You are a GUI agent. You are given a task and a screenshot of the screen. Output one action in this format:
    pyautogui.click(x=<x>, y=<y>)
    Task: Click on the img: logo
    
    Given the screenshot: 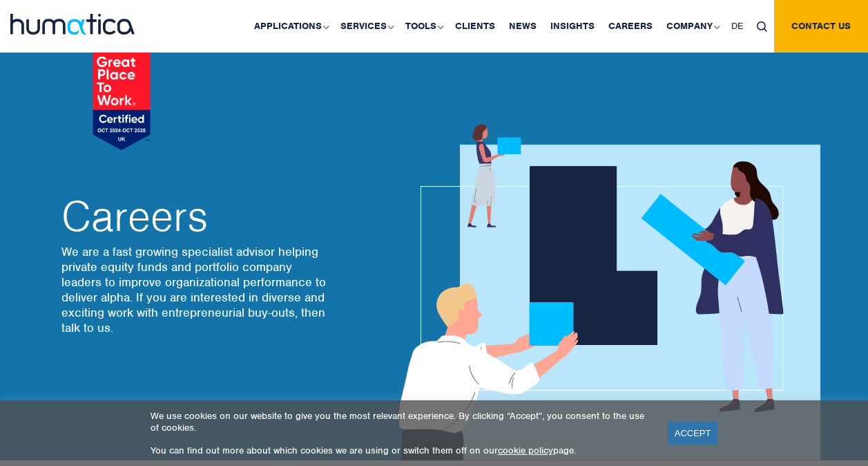 What is the action you would take?
    pyautogui.click(x=72, y=24)
    